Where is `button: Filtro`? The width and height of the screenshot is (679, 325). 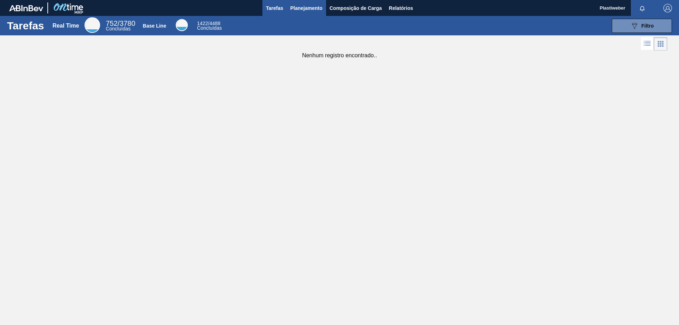 button: Filtro is located at coordinates (642, 26).